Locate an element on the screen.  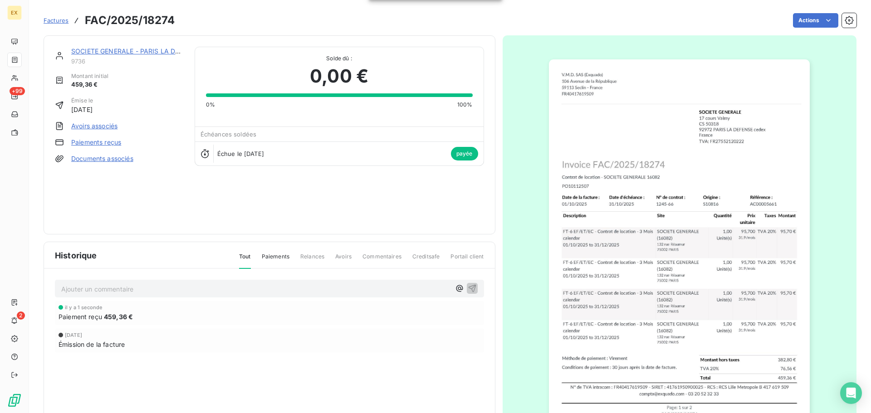
span: Avoirs is located at coordinates (343, 260).